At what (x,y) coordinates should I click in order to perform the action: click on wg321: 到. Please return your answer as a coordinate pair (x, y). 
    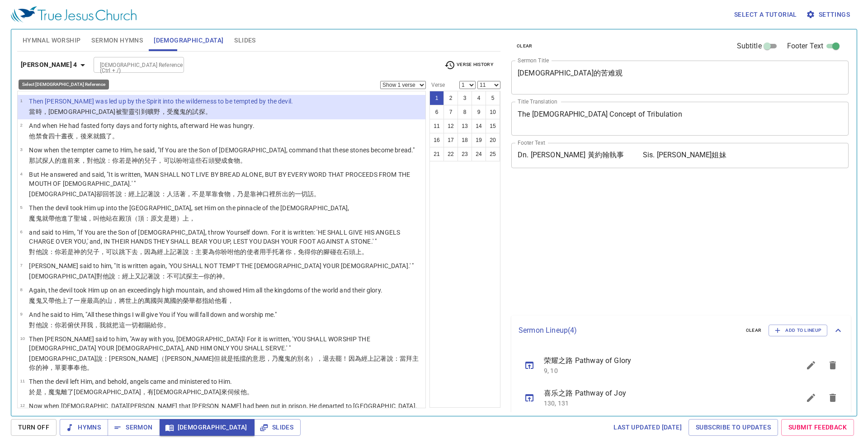
    Looking at the image, I should click on (177, 112).